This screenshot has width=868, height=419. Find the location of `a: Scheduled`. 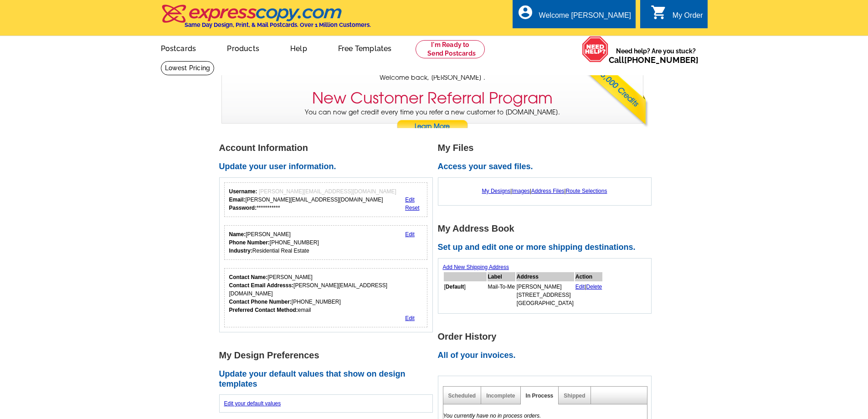

a: Scheduled is located at coordinates (462, 396).